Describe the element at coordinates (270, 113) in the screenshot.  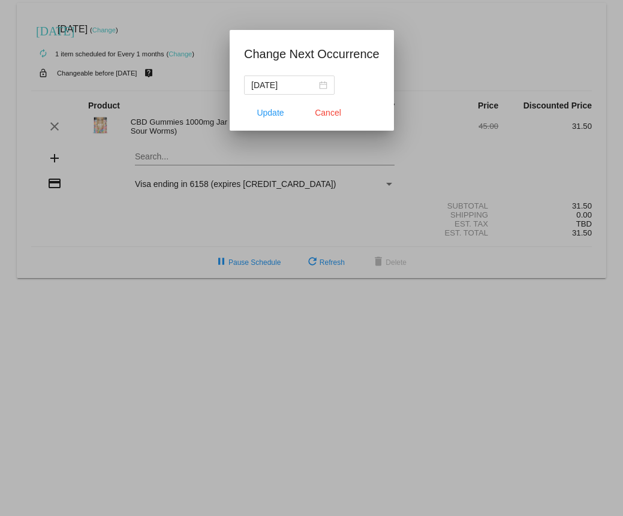
I see `span: Update` at that location.